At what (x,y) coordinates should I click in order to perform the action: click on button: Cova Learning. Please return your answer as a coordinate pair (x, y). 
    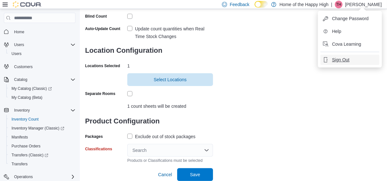
    Looking at the image, I should click on (350, 44).